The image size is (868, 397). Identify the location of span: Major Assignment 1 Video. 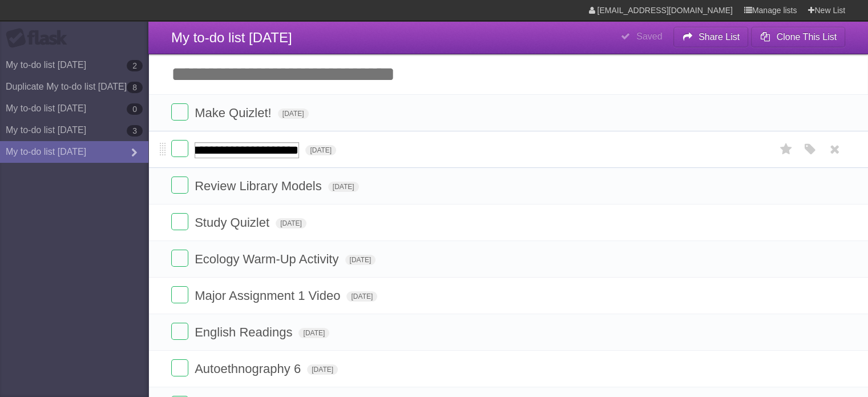
(268, 296).